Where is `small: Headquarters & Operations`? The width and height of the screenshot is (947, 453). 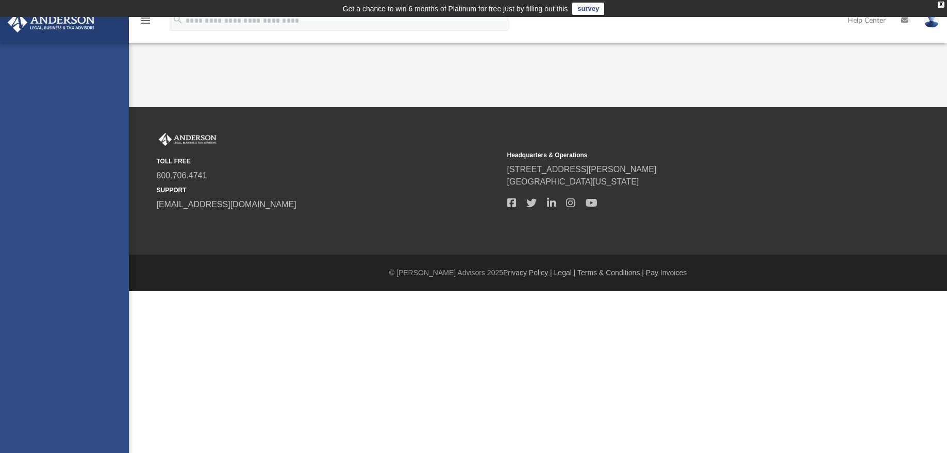 small: Headquarters & Operations is located at coordinates (679, 155).